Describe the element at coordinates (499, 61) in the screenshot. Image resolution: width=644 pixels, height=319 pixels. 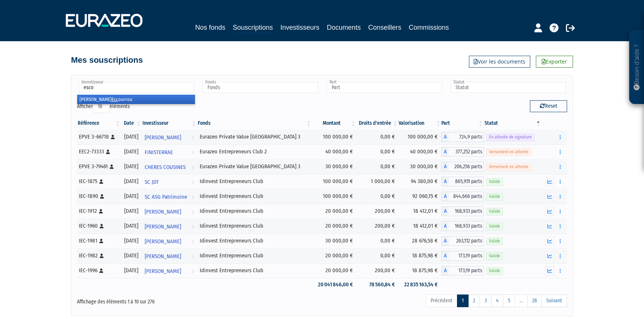
I see `a: Voir les documents` at that location.